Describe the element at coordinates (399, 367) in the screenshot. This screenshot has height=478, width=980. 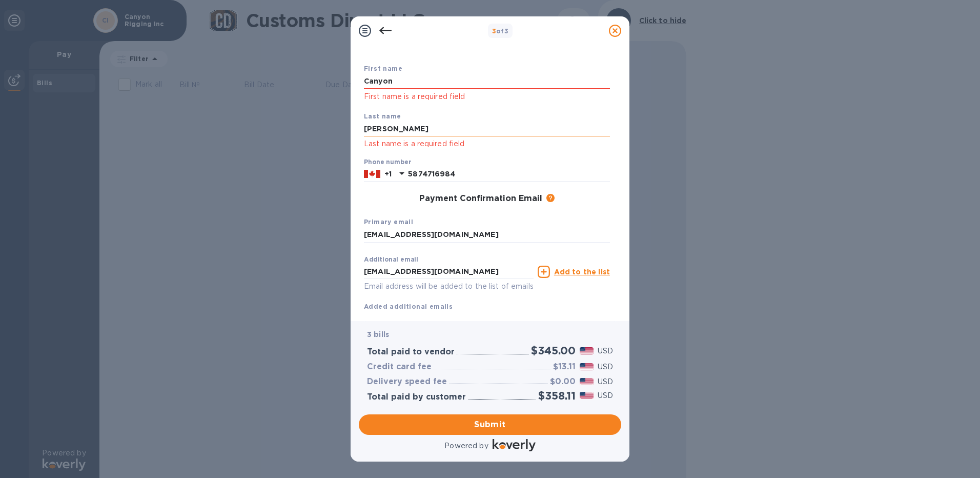
I see `h3: Credit card fee` at that location.